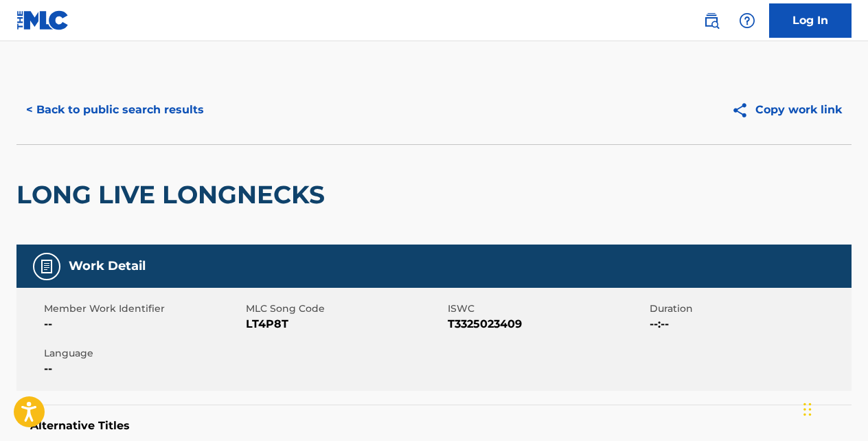  Describe the element at coordinates (345, 325) in the screenshot. I see `span: LT4P8T` at that location.